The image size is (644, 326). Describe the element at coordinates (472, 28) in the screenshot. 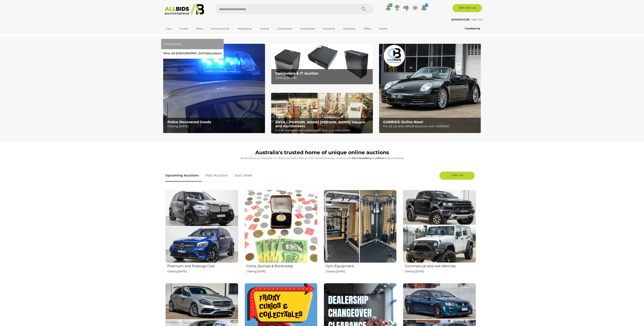

I see `b: Contact Us` at that location.